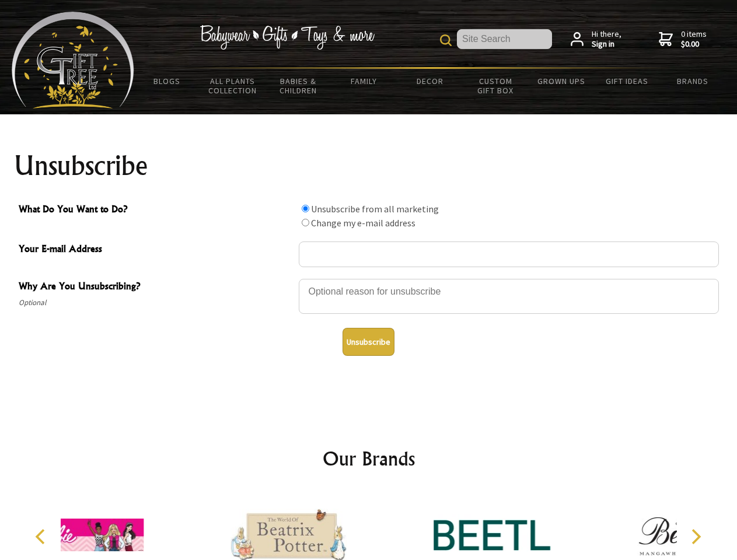 The width and height of the screenshot is (737, 560). What do you see at coordinates (509, 255) in the screenshot?
I see `input: Your E-mail Address` at bounding box center [509, 255].